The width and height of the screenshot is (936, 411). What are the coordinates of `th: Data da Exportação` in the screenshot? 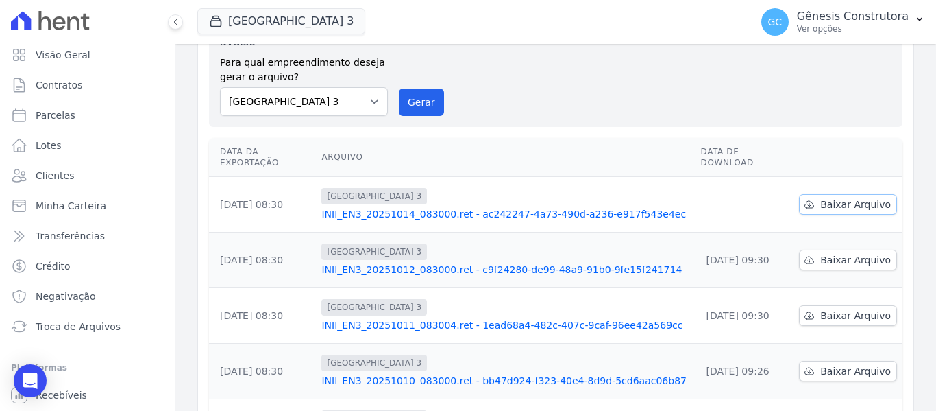 It's located at (263, 157).